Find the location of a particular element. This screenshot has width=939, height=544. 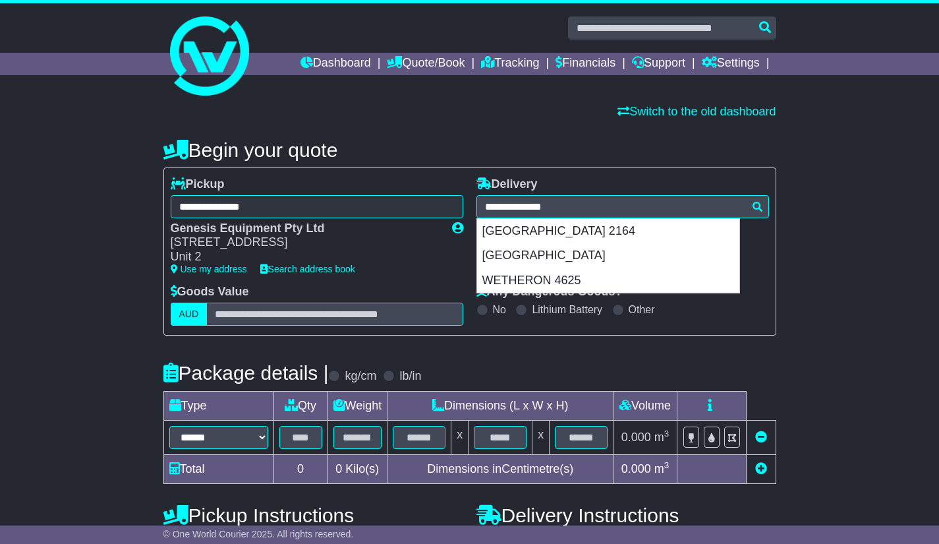

label: AUD is located at coordinates (189, 314).